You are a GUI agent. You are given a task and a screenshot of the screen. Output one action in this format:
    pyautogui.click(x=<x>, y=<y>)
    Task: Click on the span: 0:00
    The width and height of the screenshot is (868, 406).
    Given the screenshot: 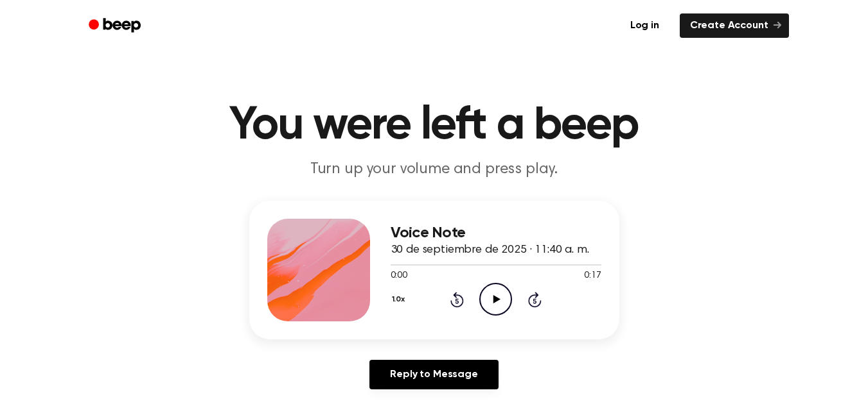 What is the action you would take?
    pyautogui.click(x=399, y=276)
    